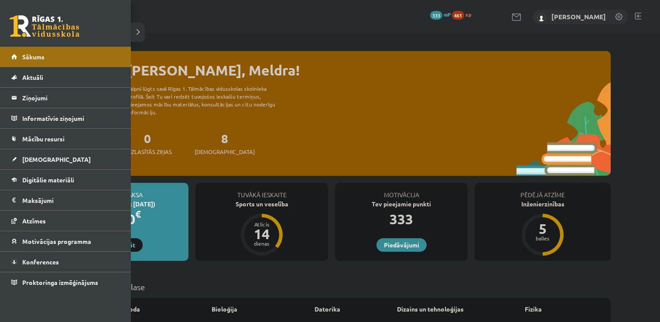  Describe the element at coordinates (262, 204) in the screenshot. I see `div: Sports un veselība` at that location.